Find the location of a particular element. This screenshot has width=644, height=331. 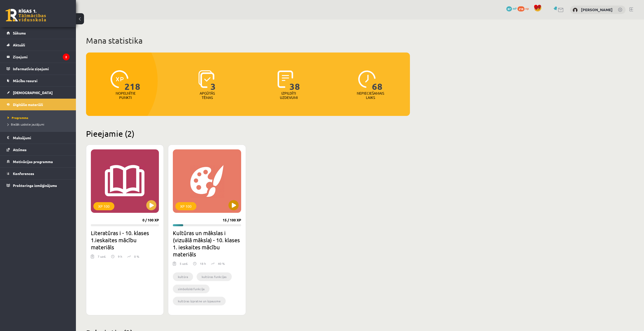

span: 38 is located at coordinates (295, 80).